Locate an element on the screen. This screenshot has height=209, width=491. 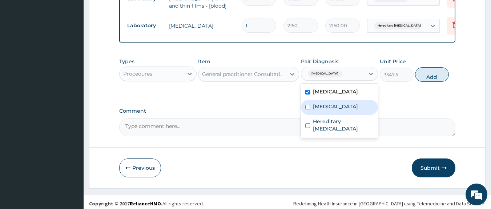
label: Item is located at coordinates (204, 61).